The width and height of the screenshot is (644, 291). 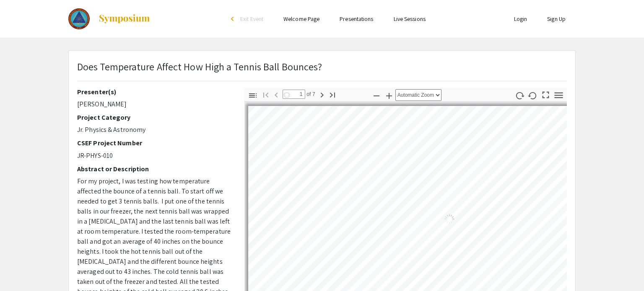 I want to click on button: Tools, so click(x=559, y=95).